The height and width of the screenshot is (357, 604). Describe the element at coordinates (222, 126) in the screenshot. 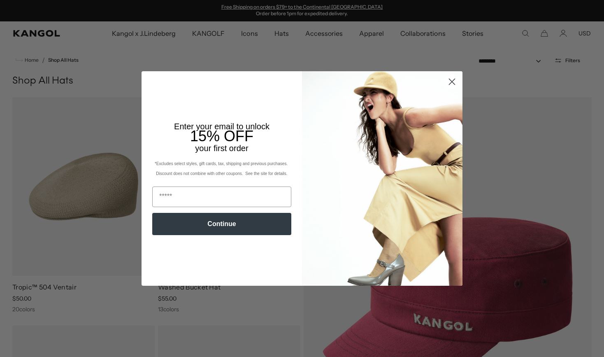

I see `span: Enter your email to unlock` at that location.